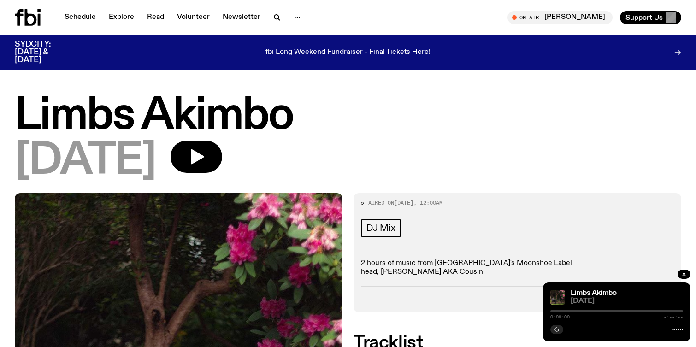  Describe the element at coordinates (557, 297) in the screenshot. I see `a: Jackson sits at an outdoor table, legs crossed and gazing at a black and brown dog also sitting a...` at that location.